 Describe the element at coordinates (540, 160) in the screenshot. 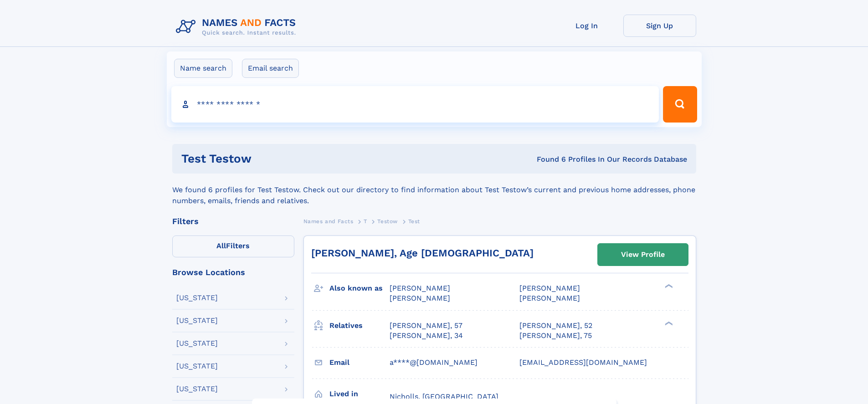

I see `div: Found 6 Profiles In Our Records Database` at that location.